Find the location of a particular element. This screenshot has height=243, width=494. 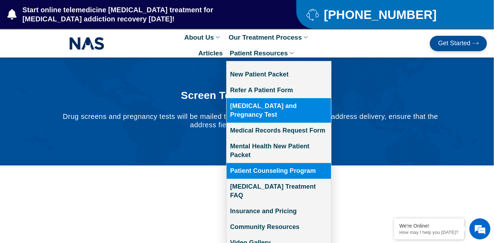

div: Chat with us now is located at coordinates (88, 41).